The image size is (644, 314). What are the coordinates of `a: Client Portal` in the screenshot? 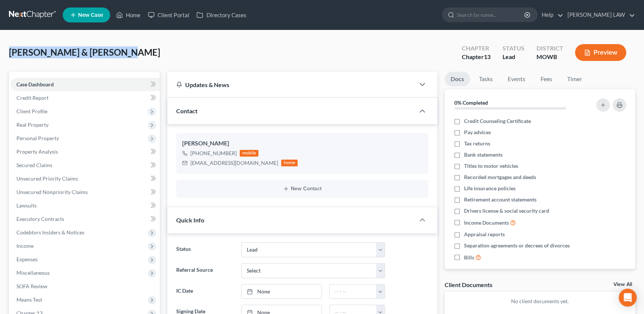 It's located at (168, 15).